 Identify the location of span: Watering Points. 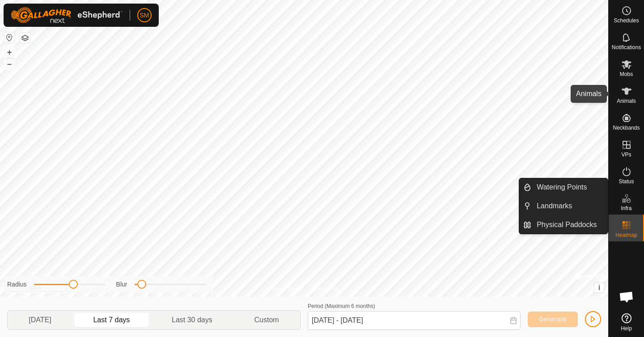
(562, 187).